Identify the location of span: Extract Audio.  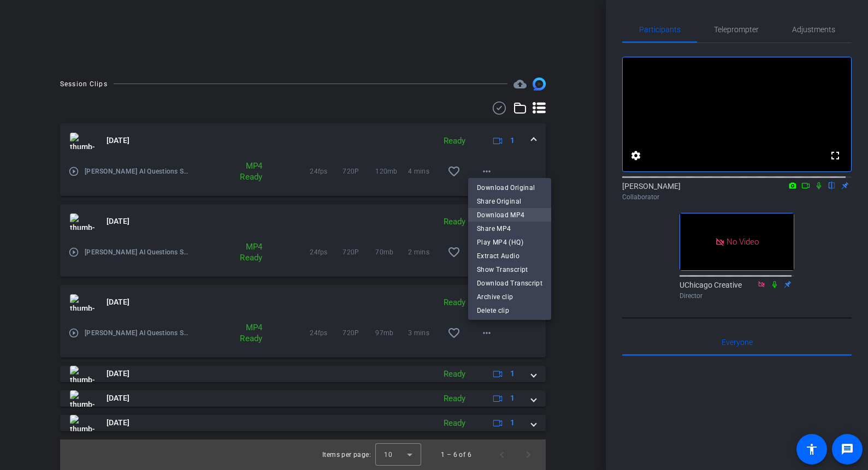
(510, 256).